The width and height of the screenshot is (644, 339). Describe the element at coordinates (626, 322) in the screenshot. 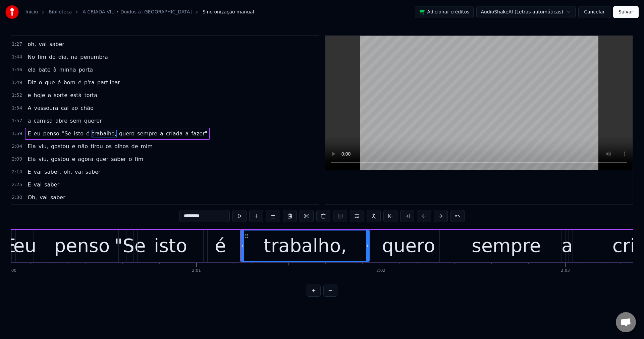

I see `a: Open chat` at that location.